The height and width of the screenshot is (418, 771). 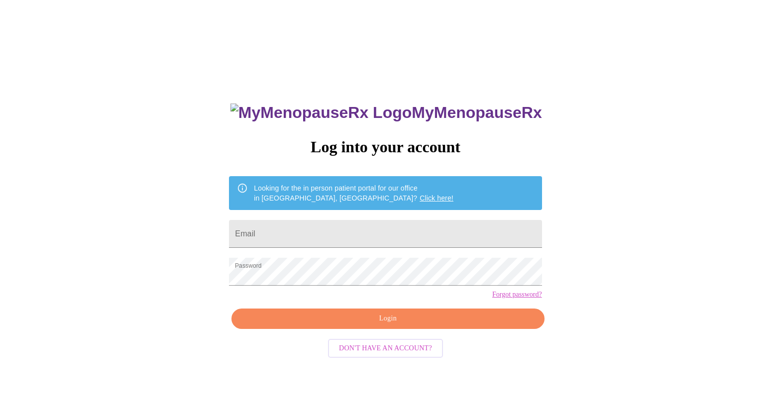 I want to click on h3: Log into your account, so click(x=385, y=147).